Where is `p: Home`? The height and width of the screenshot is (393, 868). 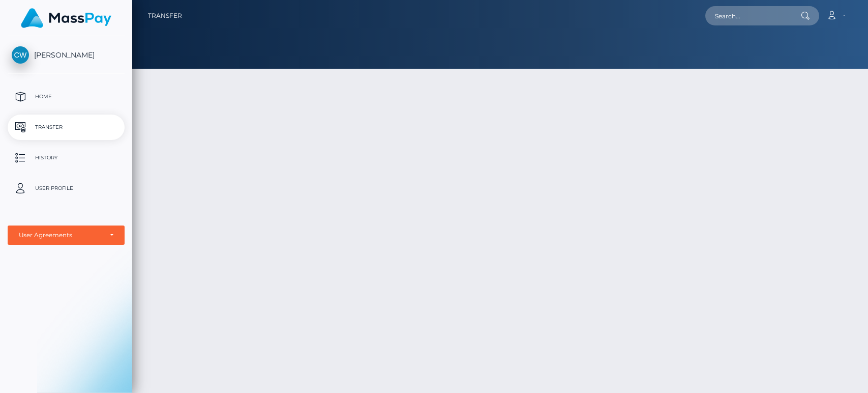 p: Home is located at coordinates (66, 97).